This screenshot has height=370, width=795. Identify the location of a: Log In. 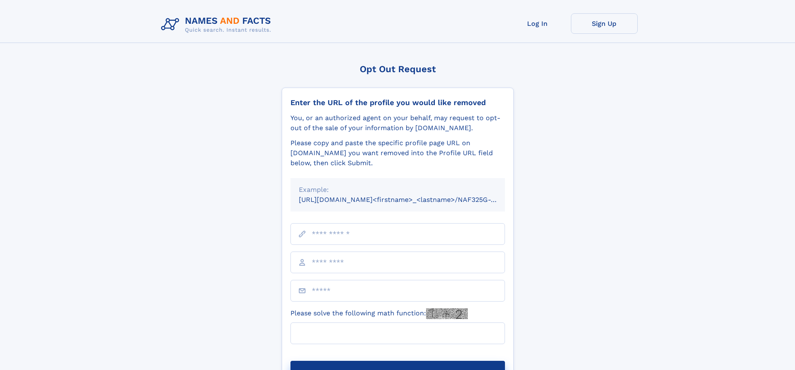
(538, 23).